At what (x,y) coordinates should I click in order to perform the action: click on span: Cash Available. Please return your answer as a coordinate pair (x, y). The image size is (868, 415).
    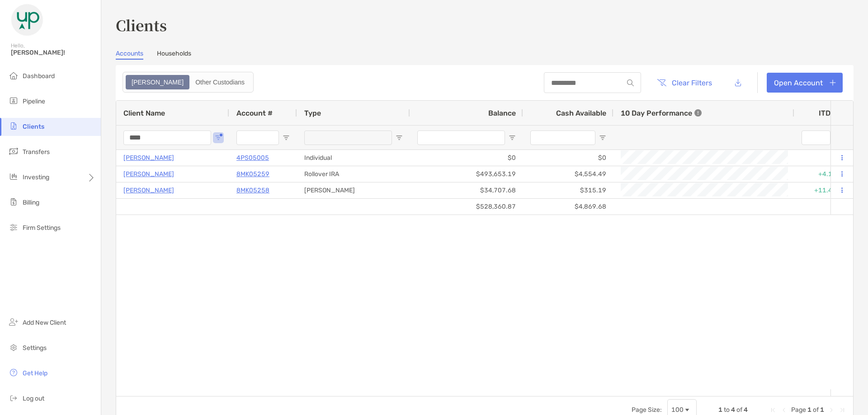
    Looking at the image, I should click on (581, 113).